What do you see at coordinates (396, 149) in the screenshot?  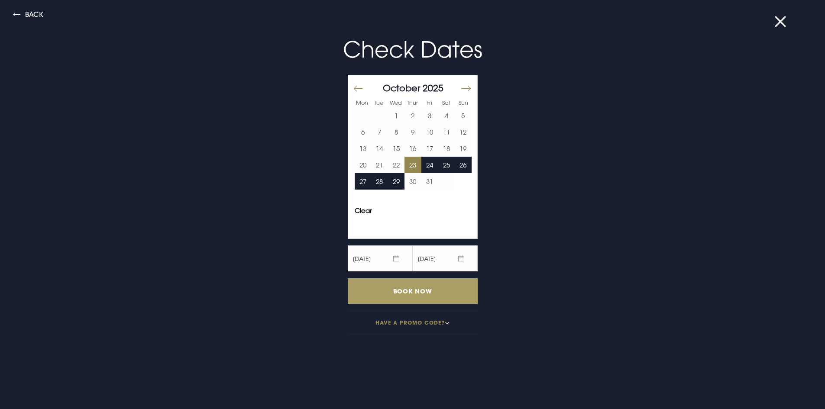 I see `td: Choose Wednesday, October 15, 2025 as your end date.` at bounding box center [396, 149].